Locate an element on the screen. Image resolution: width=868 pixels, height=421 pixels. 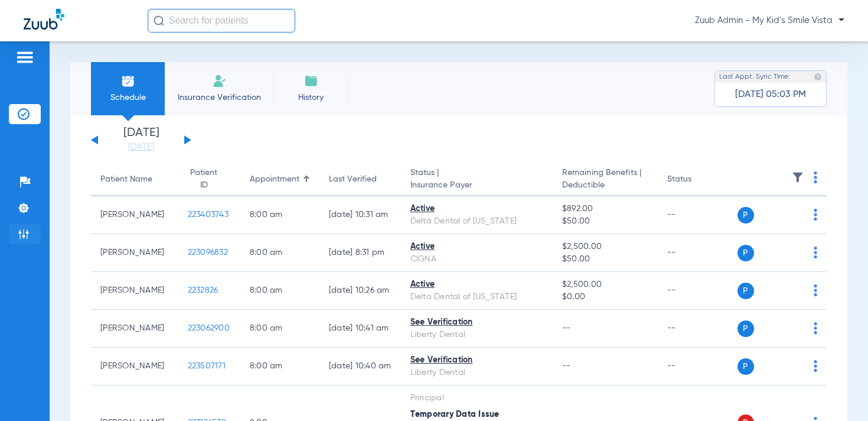
th: Status is located at coordinates (697, 180).